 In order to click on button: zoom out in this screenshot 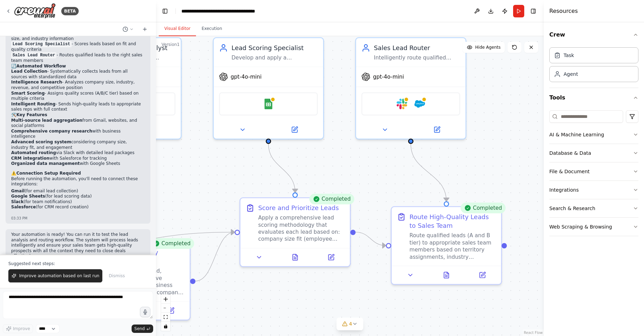, I will do `click(166, 308)`.